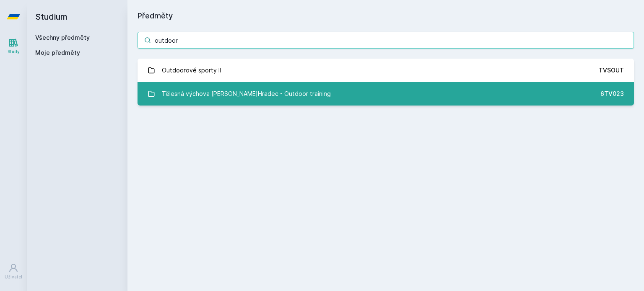  Describe the element at coordinates (386, 16) in the screenshot. I see `h1: Předměty` at that location.